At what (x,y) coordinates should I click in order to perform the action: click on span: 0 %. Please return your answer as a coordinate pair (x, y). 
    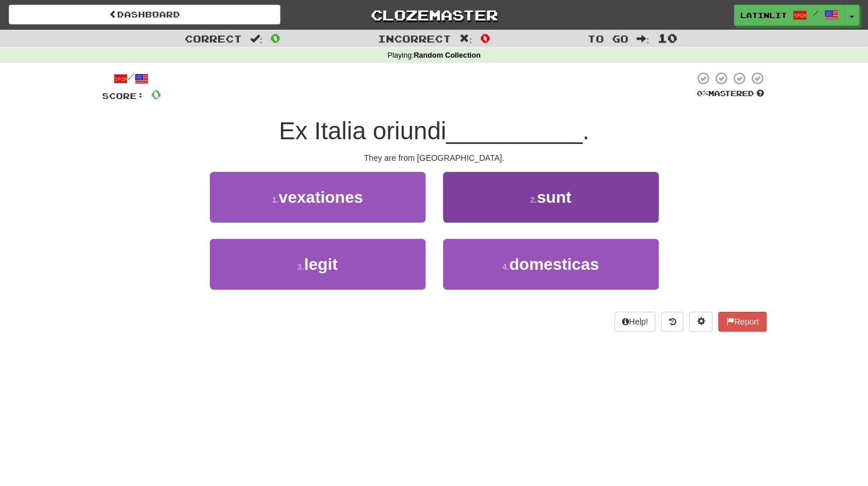
    Looking at the image, I should click on (702, 94).